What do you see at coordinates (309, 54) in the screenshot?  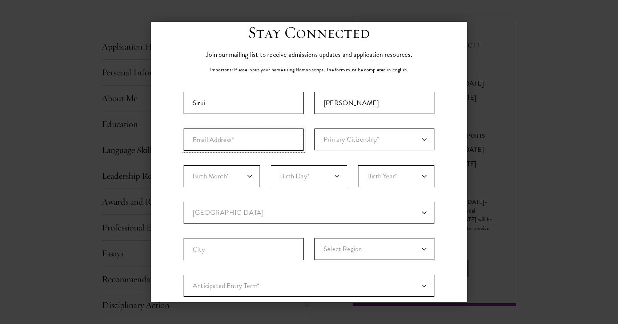 I see `p: Join our mailing list to receive admissions updates and application resources.` at bounding box center [309, 54].